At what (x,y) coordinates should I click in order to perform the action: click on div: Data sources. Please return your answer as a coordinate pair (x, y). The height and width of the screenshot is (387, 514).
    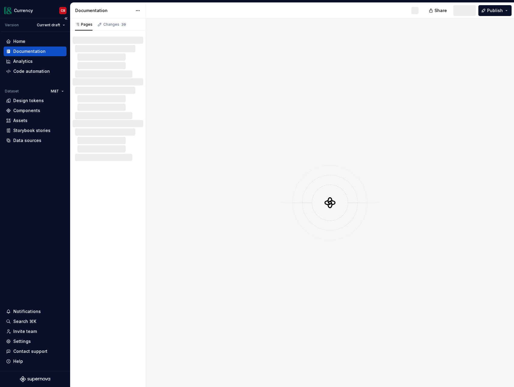
    Looking at the image, I should click on (27, 141).